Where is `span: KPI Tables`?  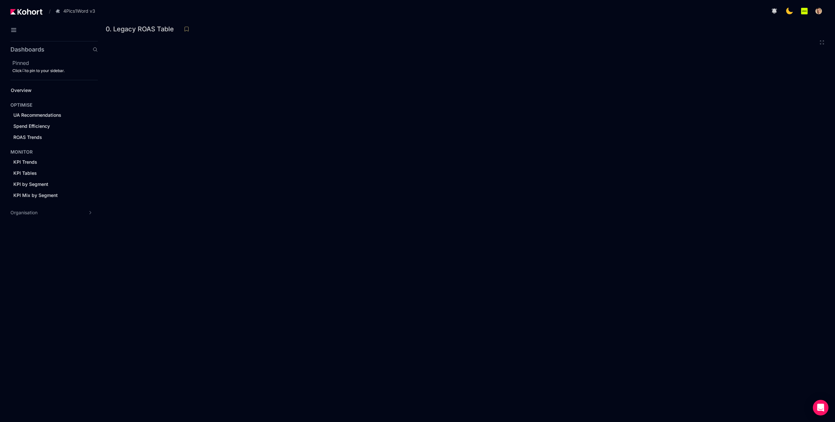
span: KPI Tables is located at coordinates (25, 173).